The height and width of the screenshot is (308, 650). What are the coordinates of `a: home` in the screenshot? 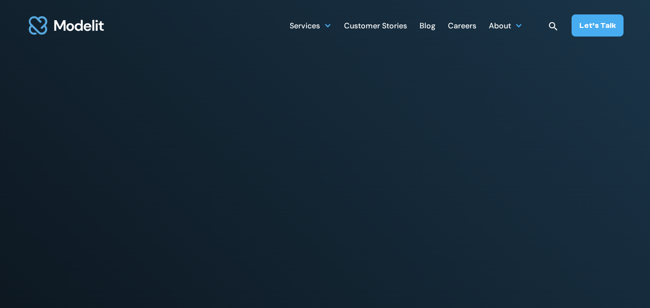 It's located at (66, 25).